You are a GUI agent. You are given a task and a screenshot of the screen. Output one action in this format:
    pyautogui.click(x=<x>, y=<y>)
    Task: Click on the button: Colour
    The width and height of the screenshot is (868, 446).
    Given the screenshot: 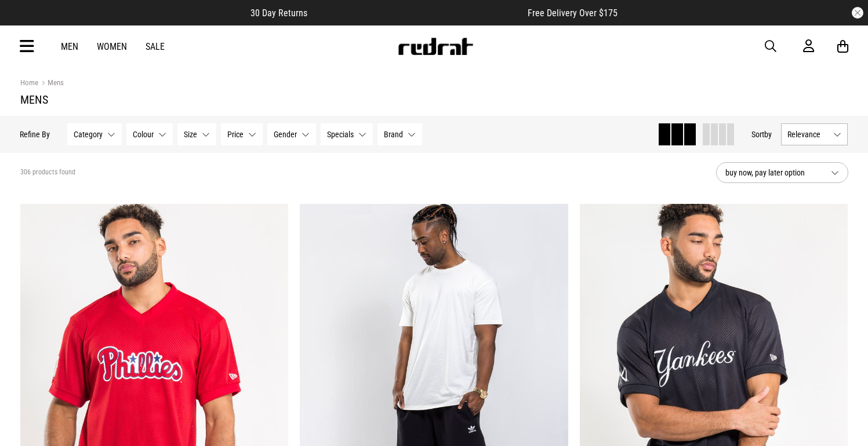 What is the action you would take?
    pyautogui.click(x=150, y=135)
    